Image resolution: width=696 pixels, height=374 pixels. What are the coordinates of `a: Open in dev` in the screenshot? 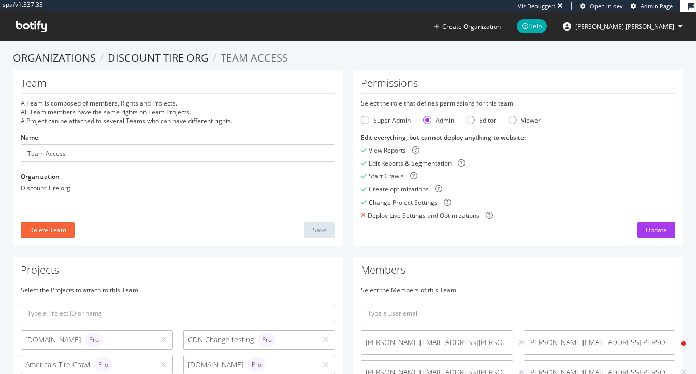 It's located at (601, 6).